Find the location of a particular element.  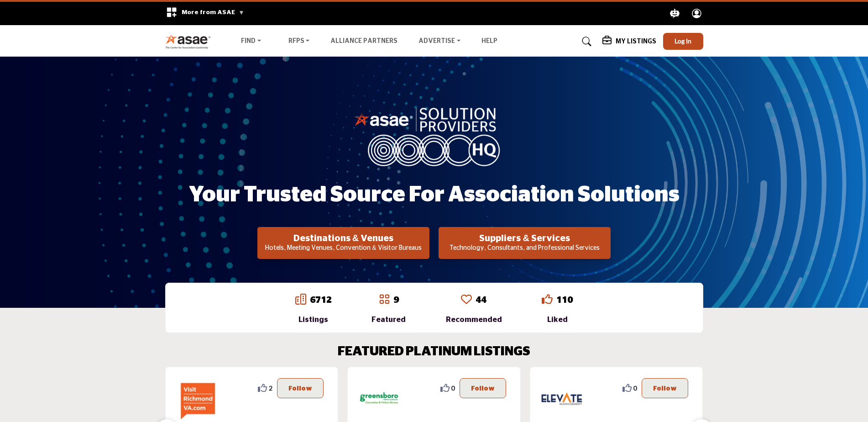

i: Go to Liked is located at coordinates (548, 299).